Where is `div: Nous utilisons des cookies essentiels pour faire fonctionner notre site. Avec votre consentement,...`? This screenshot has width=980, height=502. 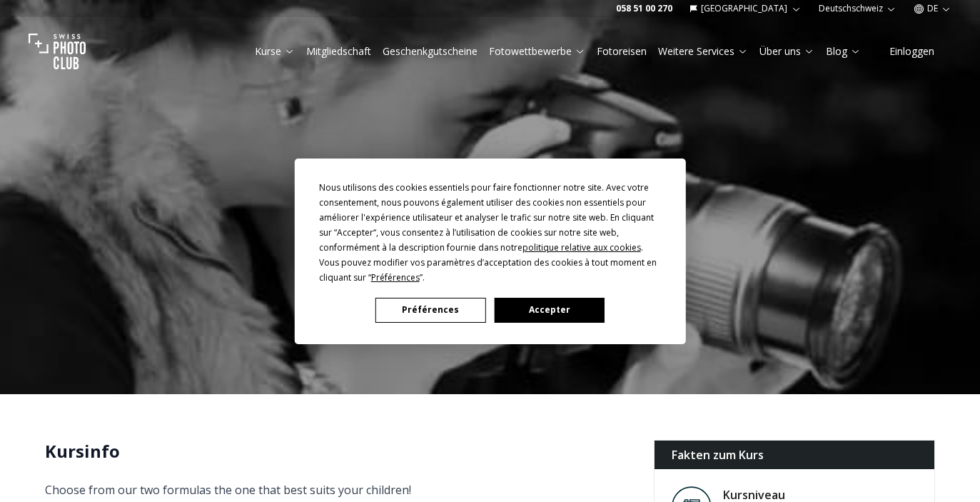
div: Nous utilisons des cookies essentiels pour faire fonctionner notre site. Avec votre consentement,... is located at coordinates (490, 232).